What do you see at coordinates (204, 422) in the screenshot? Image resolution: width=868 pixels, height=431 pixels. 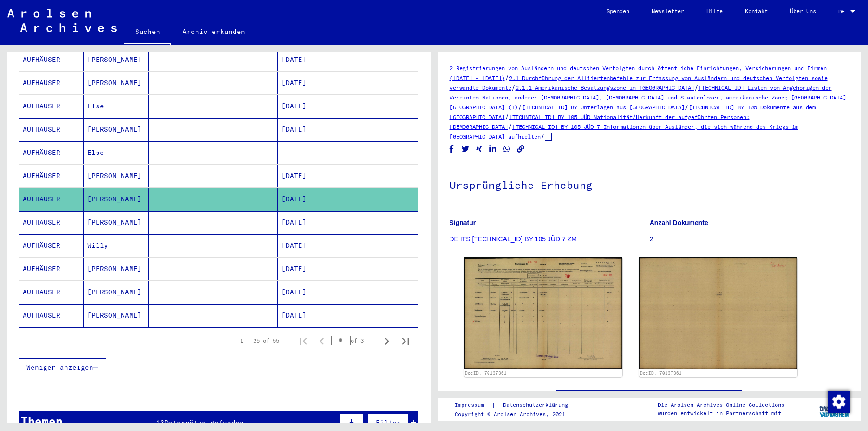 I see `span: Datensätze gefunden` at bounding box center [204, 422].